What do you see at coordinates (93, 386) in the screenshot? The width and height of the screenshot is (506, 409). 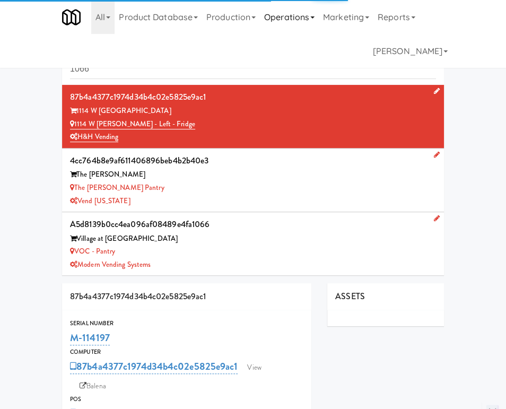 I see `a: Balena` at bounding box center [93, 386].